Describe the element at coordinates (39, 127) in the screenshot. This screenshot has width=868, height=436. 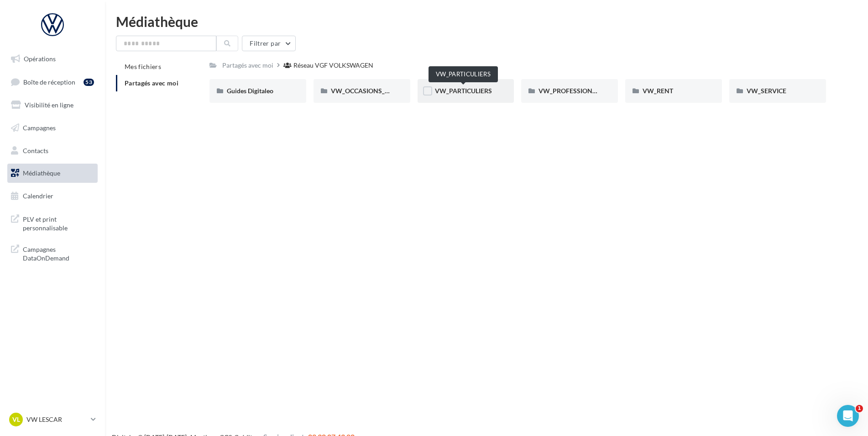
I see `span: Campagnes` at that location.